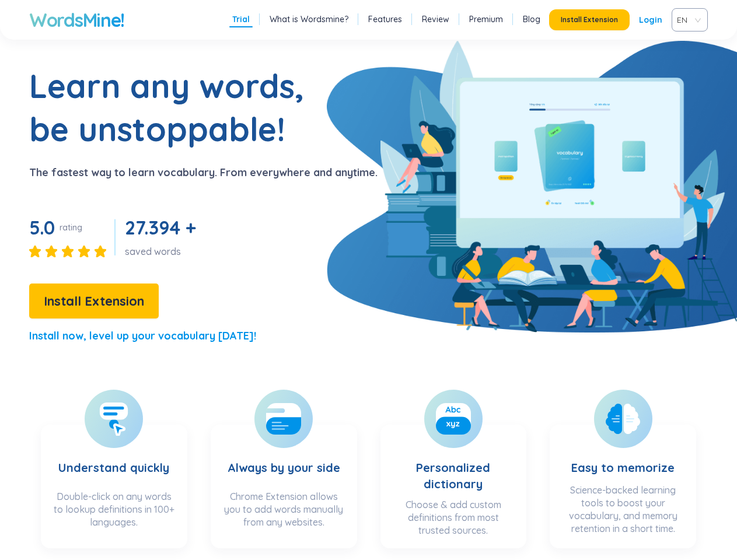 The width and height of the screenshot is (737, 560). What do you see at coordinates (203, 173) in the screenshot?
I see `p: The fastest way to learn vocabulary. From everywhere and anytime.` at bounding box center [203, 173].